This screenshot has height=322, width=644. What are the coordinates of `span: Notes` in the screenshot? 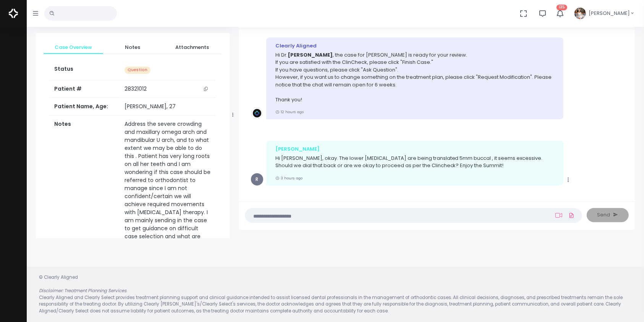 It's located at (133, 48).